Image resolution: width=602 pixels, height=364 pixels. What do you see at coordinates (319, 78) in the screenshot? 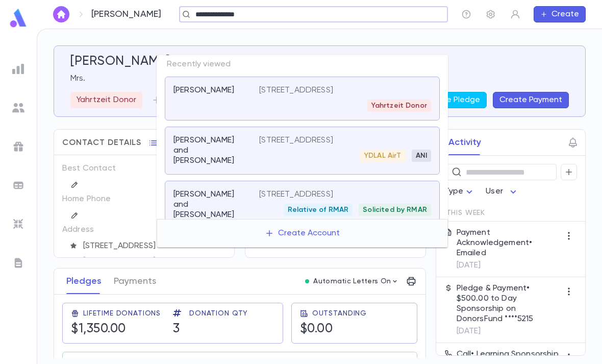
I see `p: Mrs.` at bounding box center [319, 78].